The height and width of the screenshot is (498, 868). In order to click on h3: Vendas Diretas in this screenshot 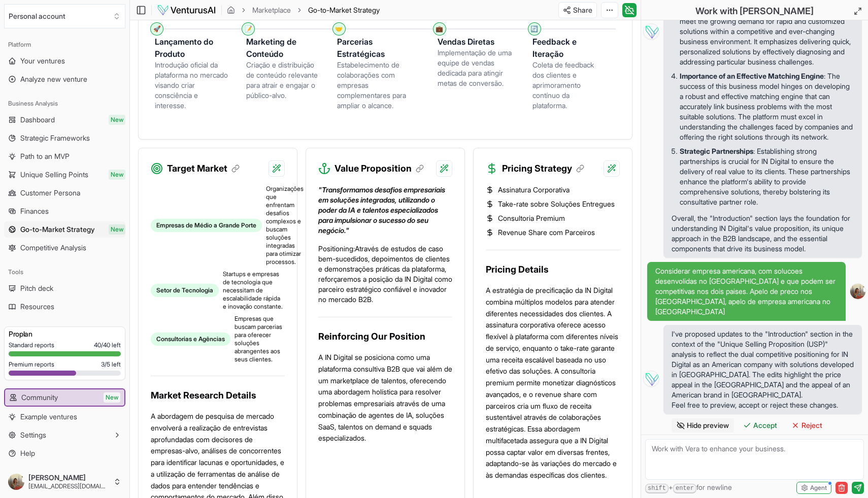, I will do `click(476, 42)`.